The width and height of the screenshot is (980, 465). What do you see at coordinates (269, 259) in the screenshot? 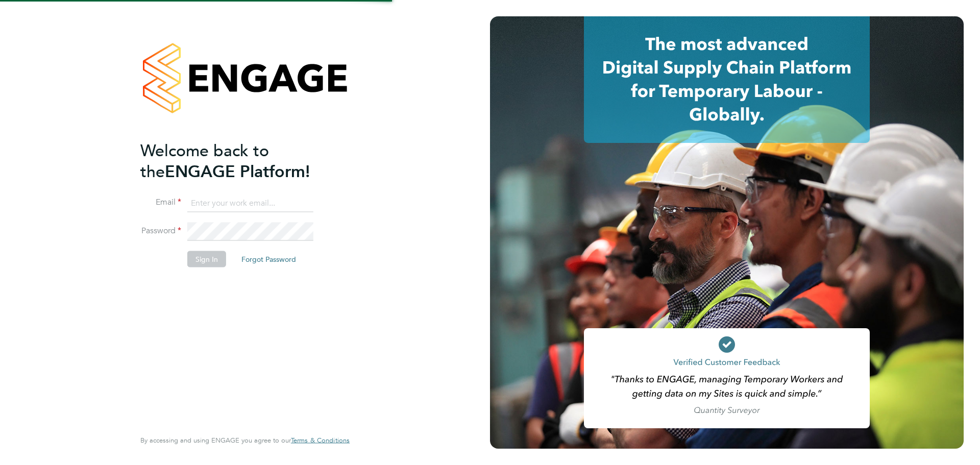
I see `button: Forgot Password` at bounding box center [269, 259].